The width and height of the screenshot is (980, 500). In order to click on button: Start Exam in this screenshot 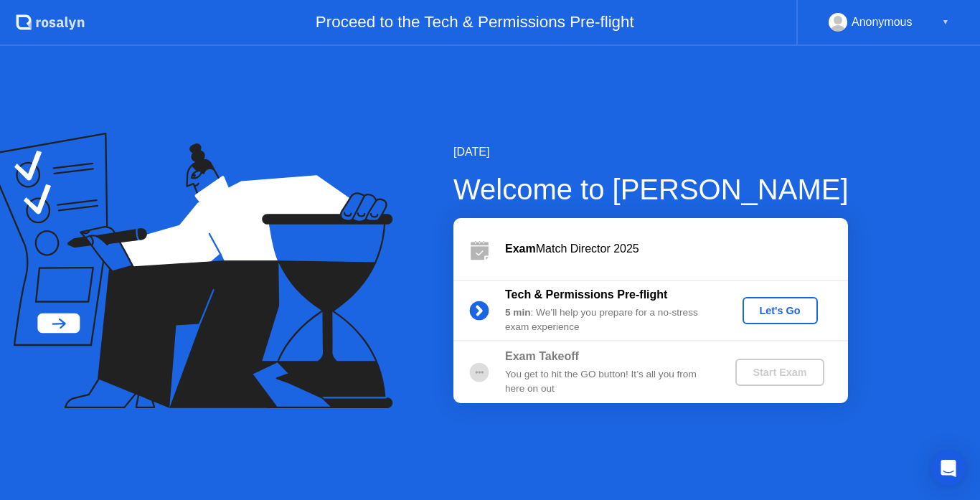, I will do `click(780, 373)`.